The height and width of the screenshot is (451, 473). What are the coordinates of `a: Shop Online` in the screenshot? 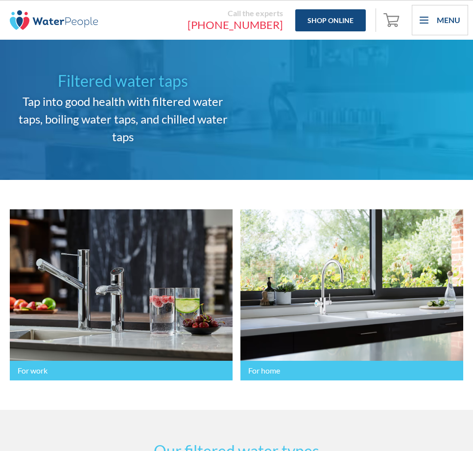 It's located at (331, 20).